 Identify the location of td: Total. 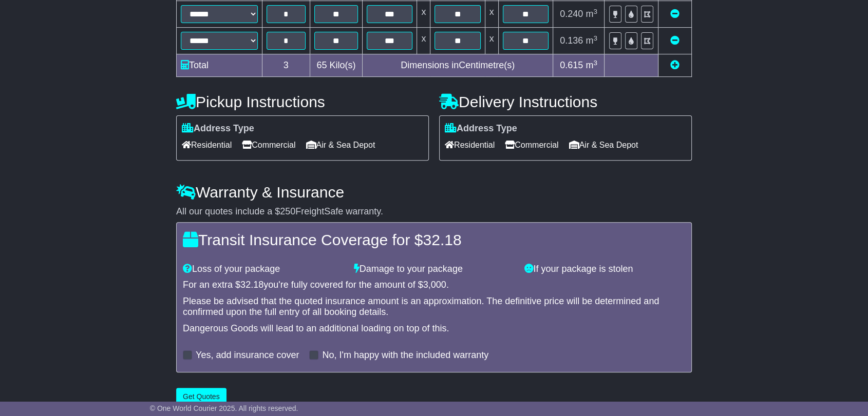
(219, 65).